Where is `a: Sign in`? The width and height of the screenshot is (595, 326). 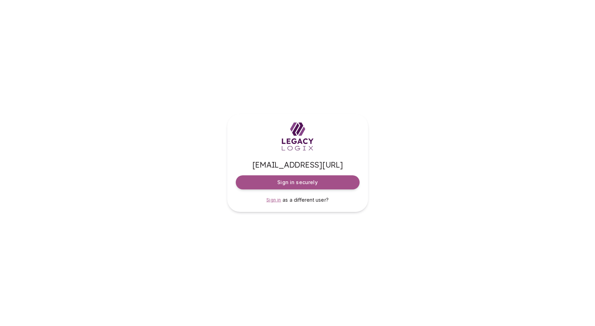
a: Sign in is located at coordinates (274, 200).